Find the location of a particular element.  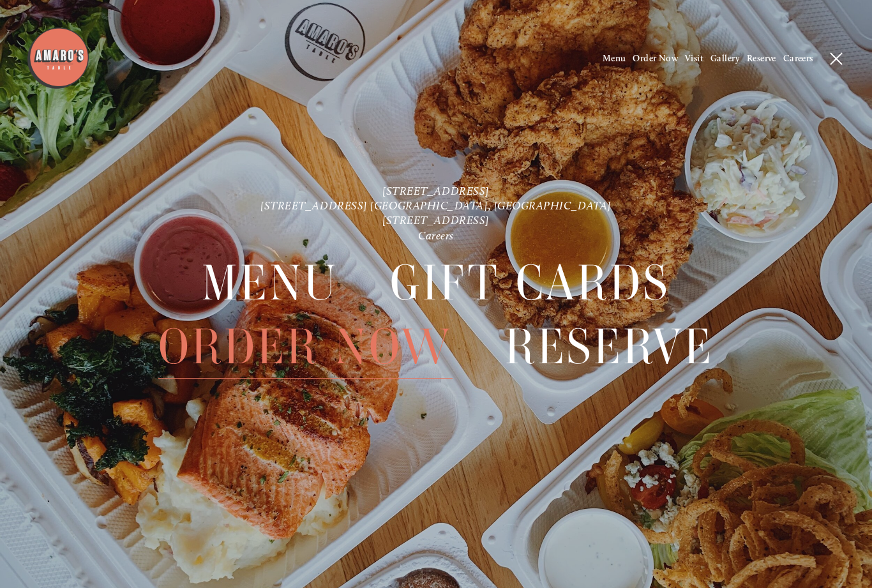

span: Visit is located at coordinates (694, 58).